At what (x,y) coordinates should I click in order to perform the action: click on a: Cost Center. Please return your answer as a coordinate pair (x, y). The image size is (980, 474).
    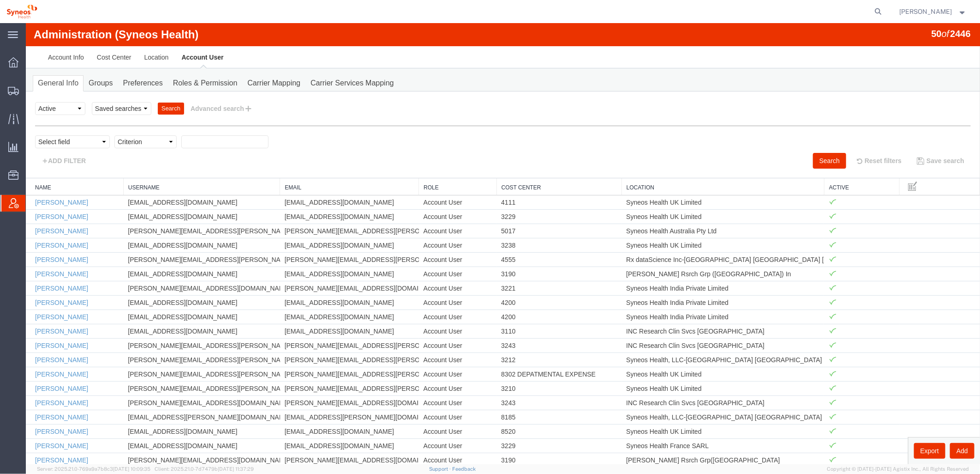
    Looking at the image, I should click on (534, 164).